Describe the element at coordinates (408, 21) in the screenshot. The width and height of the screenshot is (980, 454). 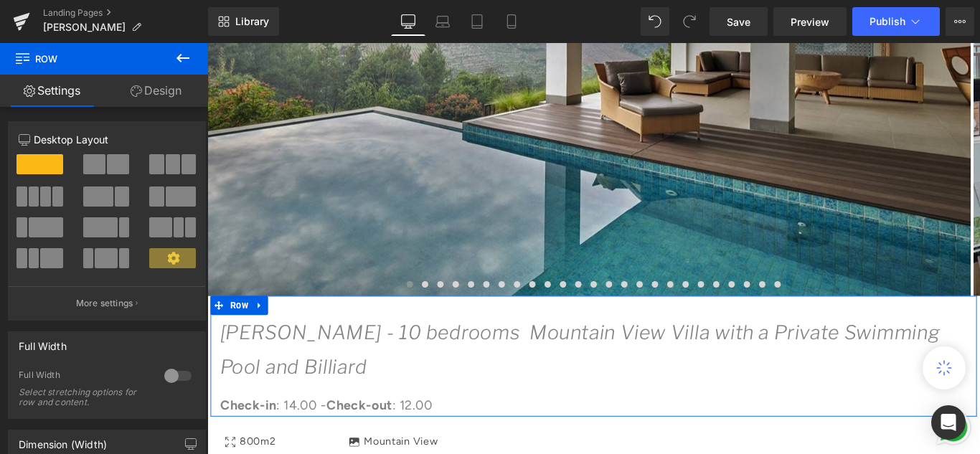
I see `a: Desktop` at that location.